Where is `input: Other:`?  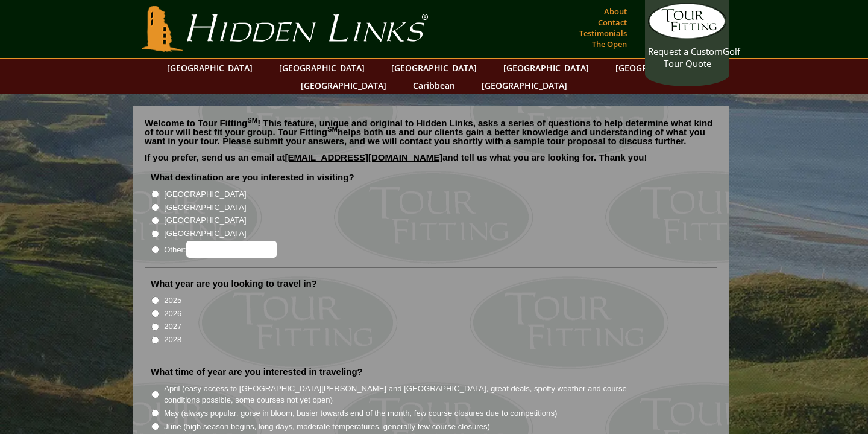
input: Other: is located at coordinates (232, 249).